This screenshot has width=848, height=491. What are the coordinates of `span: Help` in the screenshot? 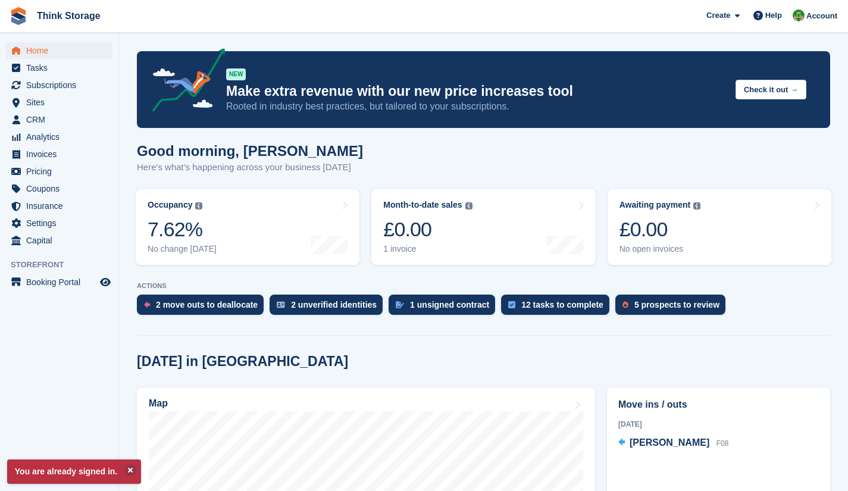 It's located at (773, 15).